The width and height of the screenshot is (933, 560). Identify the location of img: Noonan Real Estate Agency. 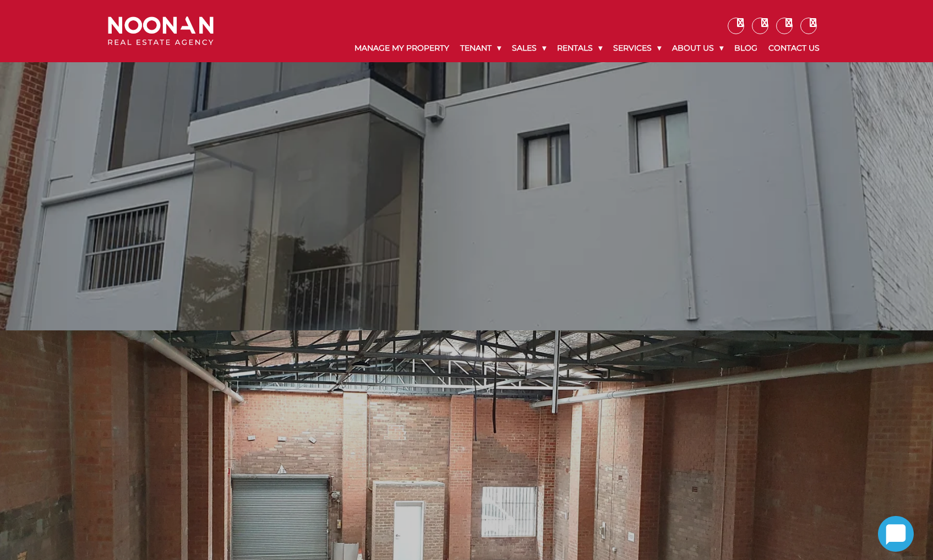
(161, 30).